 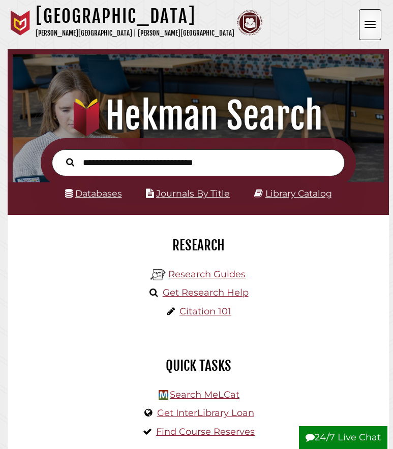 What do you see at coordinates (298, 193) in the screenshot?
I see `a: Library Catalog` at bounding box center [298, 193].